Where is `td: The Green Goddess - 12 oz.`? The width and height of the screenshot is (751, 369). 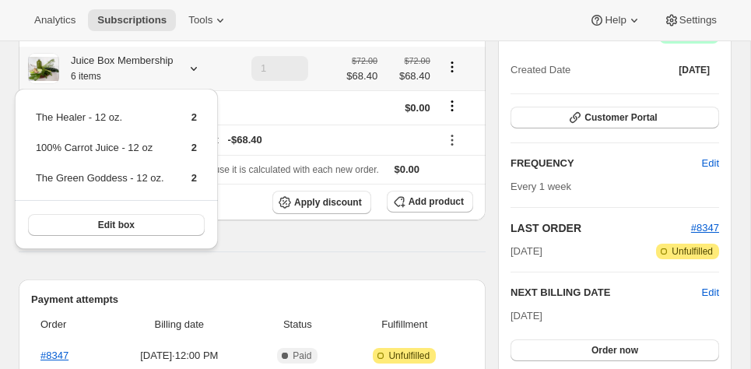 td: The Green Goddess - 12 oz. is located at coordinates (100, 184).